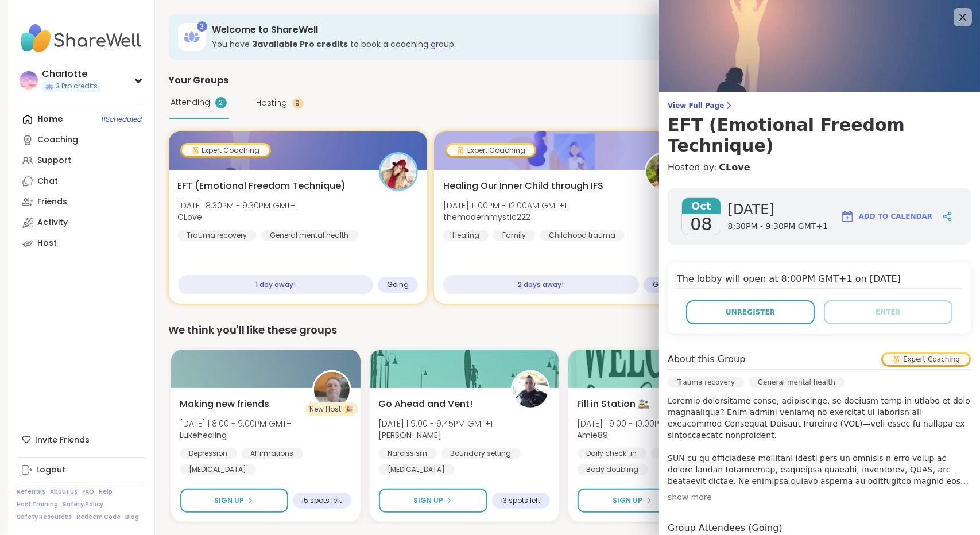 Image resolution: width=980 pixels, height=535 pixels. I want to click on b: themodernmystic222, so click(487, 217).